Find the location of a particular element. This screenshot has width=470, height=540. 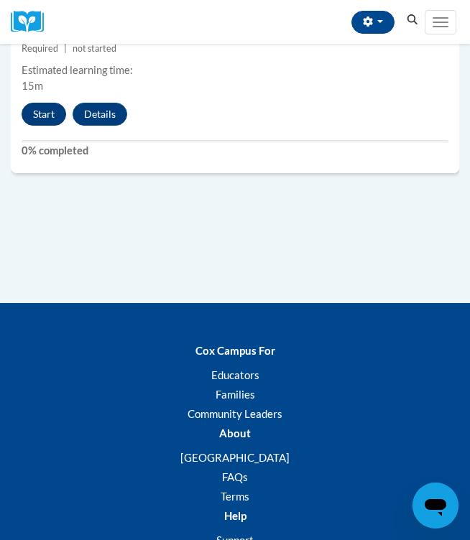

a: Educators is located at coordinates (235, 375).